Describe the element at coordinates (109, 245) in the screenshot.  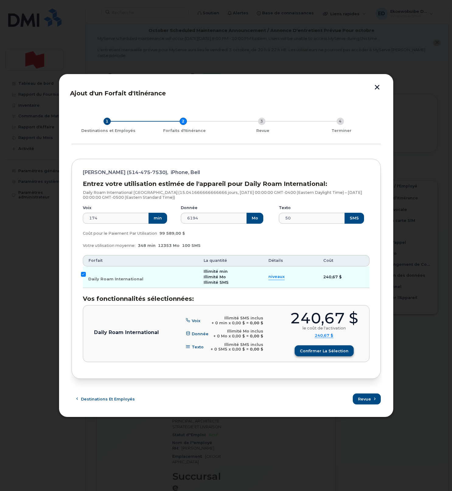
I see `span: Votre utilisation moyenne:` at that location.